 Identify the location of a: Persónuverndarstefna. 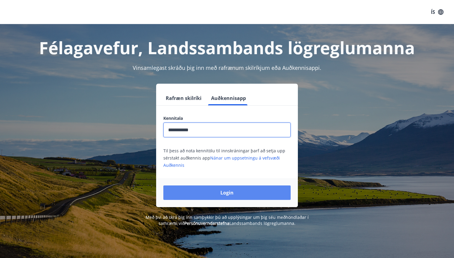
(207, 223).